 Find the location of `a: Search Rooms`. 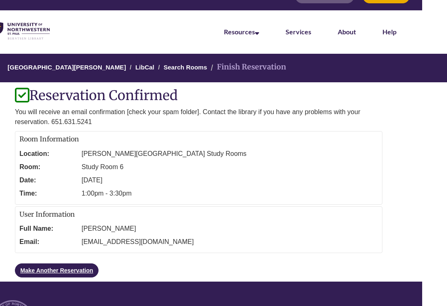

a: Search Rooms is located at coordinates (185, 67).